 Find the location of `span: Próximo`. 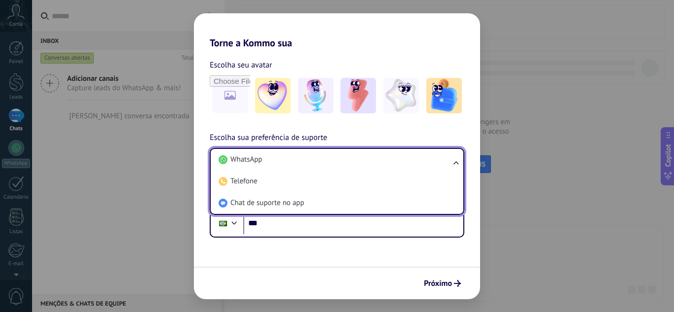

span: Próximo is located at coordinates (437, 284).